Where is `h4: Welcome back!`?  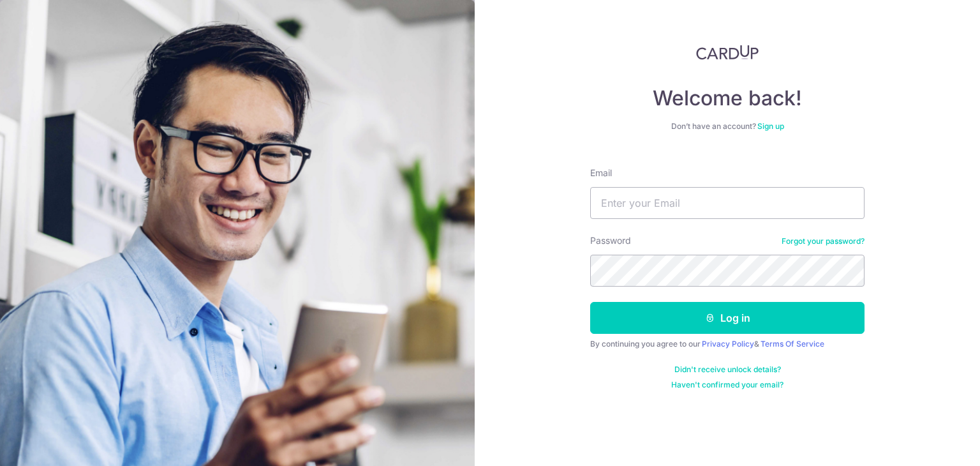 h4: Welcome back! is located at coordinates (728, 98).